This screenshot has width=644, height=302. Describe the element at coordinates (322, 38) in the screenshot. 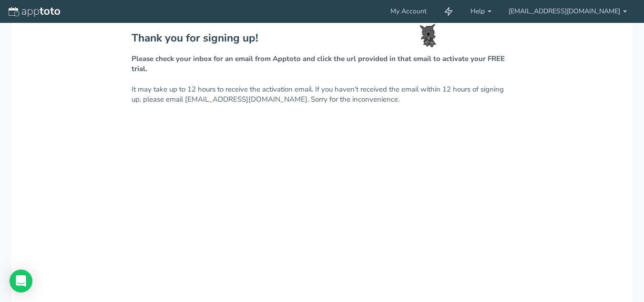

I see `h2: Thank you for signing up!` at that location.